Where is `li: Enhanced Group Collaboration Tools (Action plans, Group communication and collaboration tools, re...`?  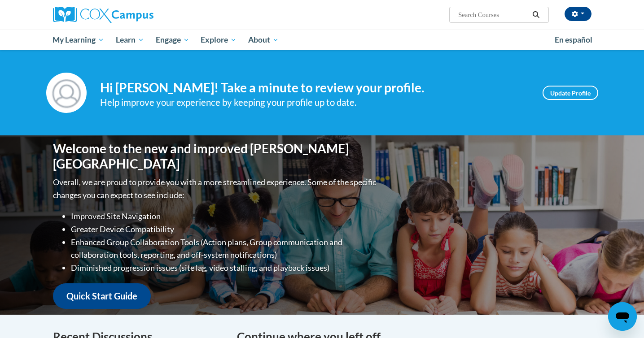
li: Enhanced Group Collaboration Tools (Action plans, Group communication and collaboration tools, re... is located at coordinates (224, 249).